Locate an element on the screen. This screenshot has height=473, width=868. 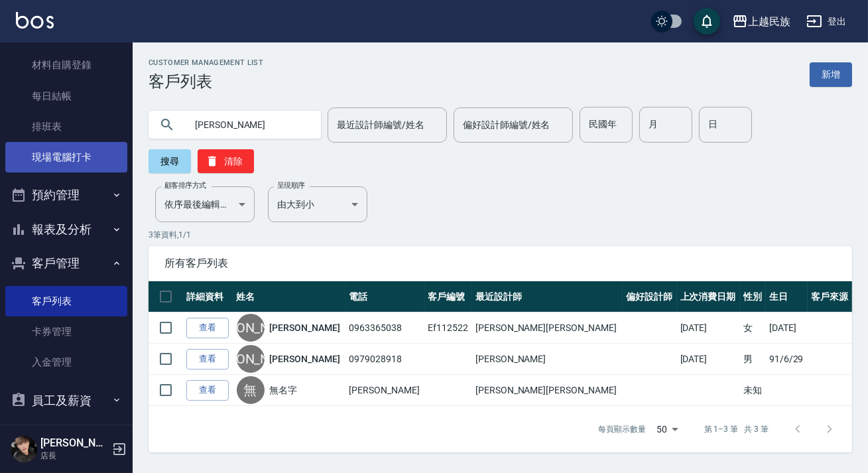
a: 無名字 is located at coordinates (283, 391).